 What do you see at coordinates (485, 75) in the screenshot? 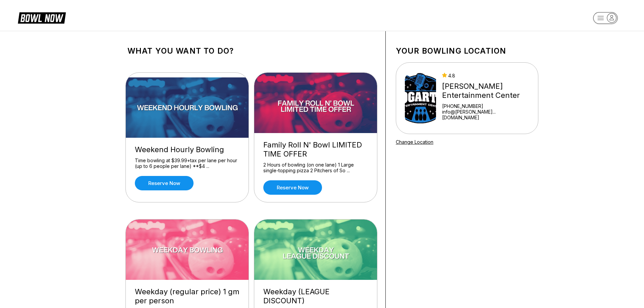
I see `div: 4.8` at bounding box center [485, 75].